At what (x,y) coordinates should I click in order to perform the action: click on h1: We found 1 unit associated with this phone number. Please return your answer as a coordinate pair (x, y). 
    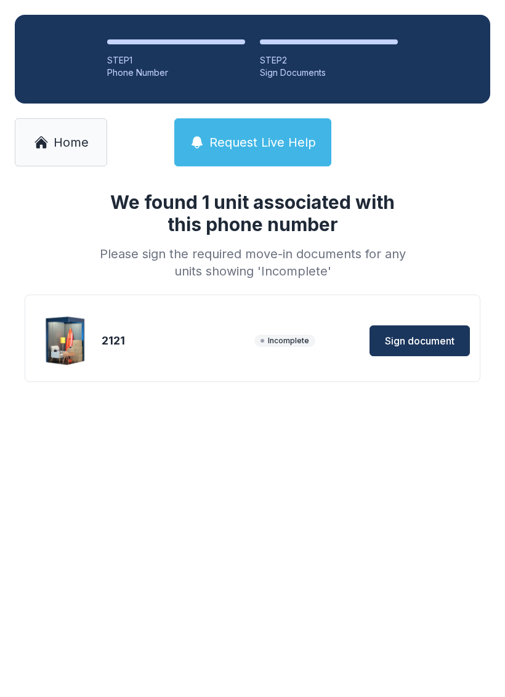
    Looking at the image, I should click on (253, 213).